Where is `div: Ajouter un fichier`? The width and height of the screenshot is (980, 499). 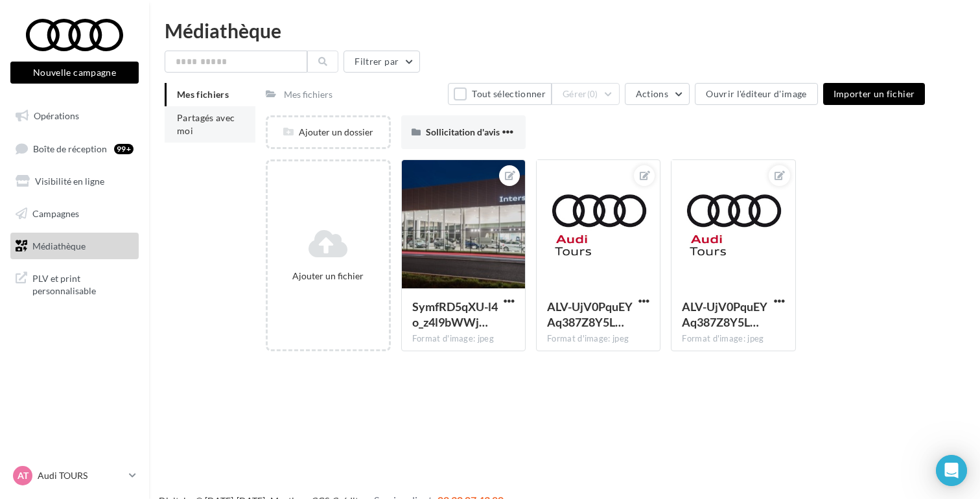 div: Ajouter un fichier is located at coordinates (328, 276).